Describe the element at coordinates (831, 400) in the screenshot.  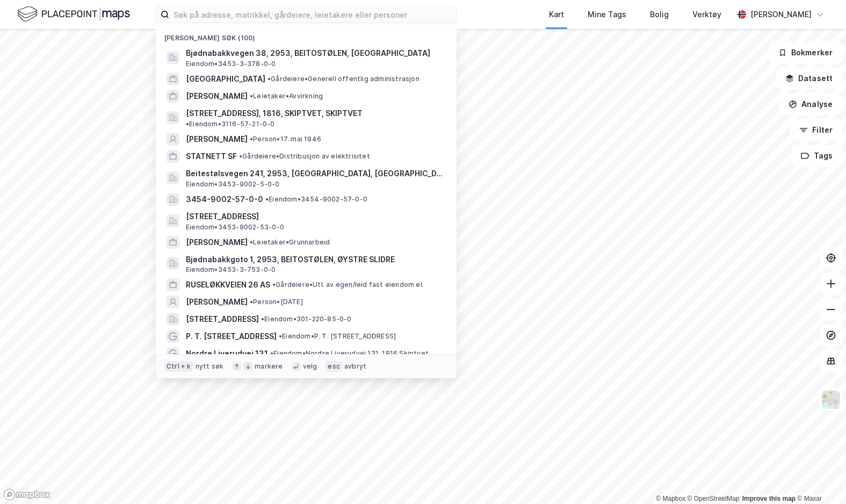
I see `img: Z` at that location.